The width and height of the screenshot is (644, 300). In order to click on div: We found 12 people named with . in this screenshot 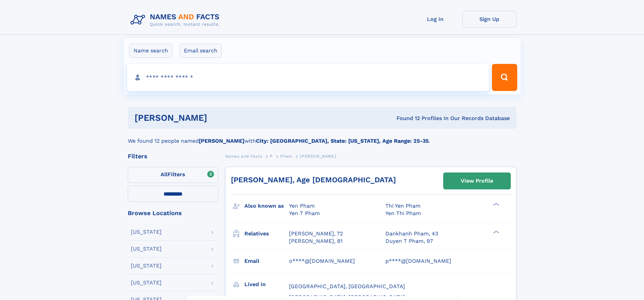, I will do `click(322, 137)`.